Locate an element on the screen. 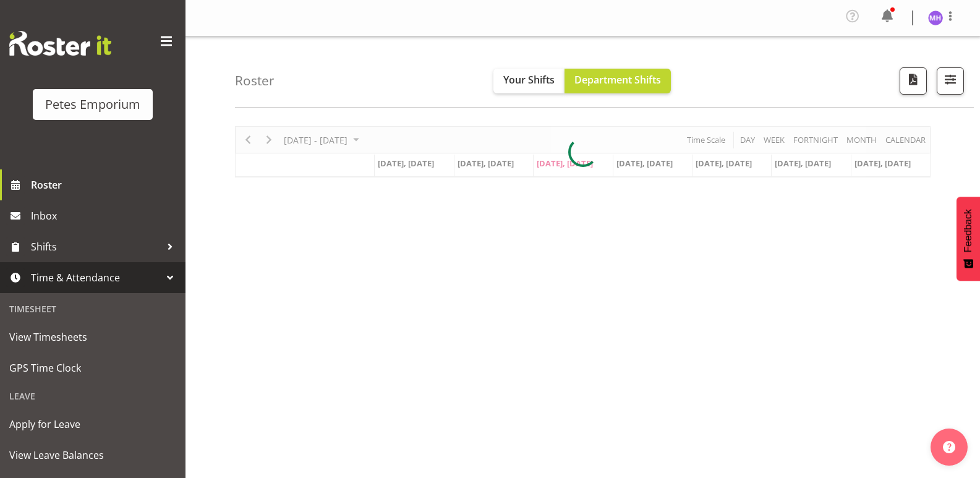 This screenshot has width=980, height=478. span: Time & Attendance is located at coordinates (96, 278).